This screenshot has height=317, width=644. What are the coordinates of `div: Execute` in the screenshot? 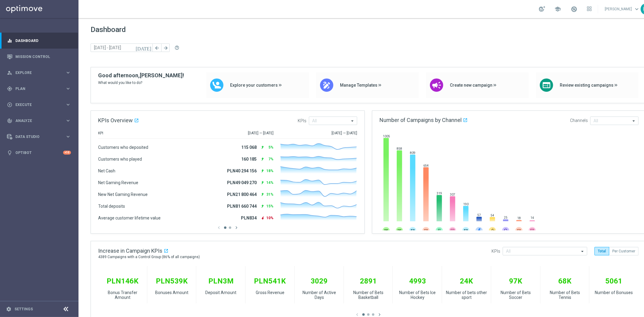 It's located at (36, 105).